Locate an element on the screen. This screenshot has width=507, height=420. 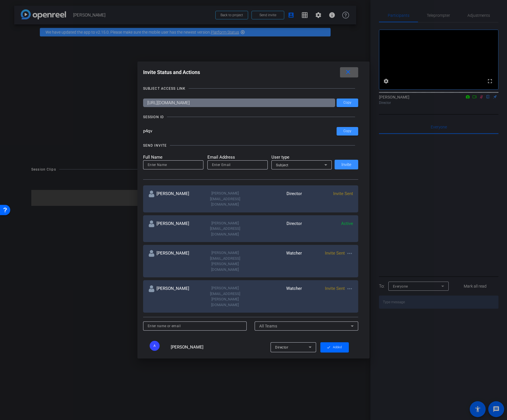
openreel-title-line: SUBJECT ACCESS LINK is located at coordinates (251, 88).